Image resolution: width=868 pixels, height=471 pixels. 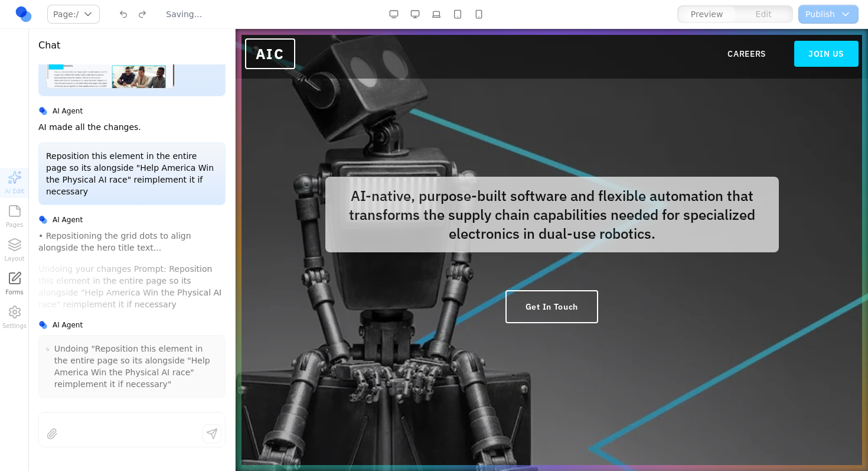 I want to click on span: Undoing your changes Prompt: Reposition this element in the entire page so its alongside "Help Am..., so click(x=132, y=287).